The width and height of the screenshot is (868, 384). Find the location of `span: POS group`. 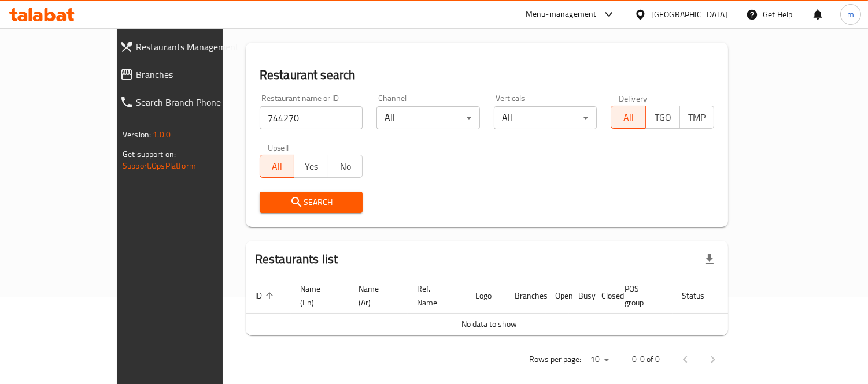

span: POS group is located at coordinates (642, 296).